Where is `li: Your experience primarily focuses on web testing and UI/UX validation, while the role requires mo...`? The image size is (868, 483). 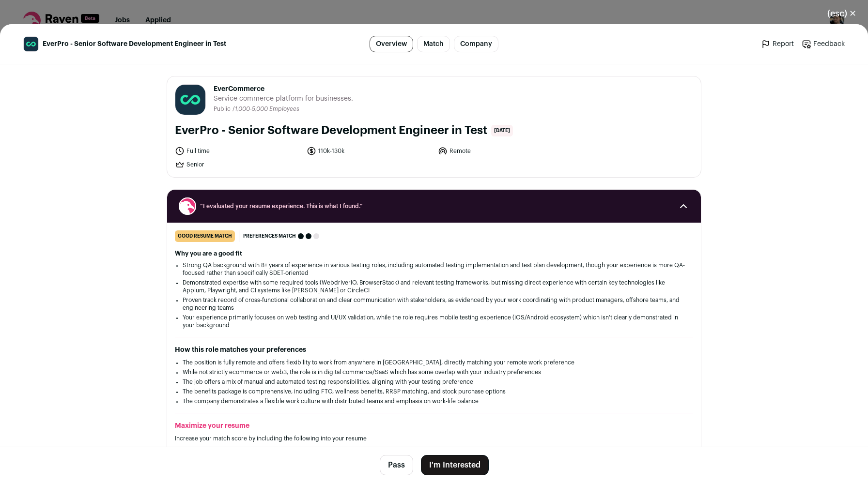
li: Your experience primarily focuses on web testing and UI/UX validation, while the role requires mo... is located at coordinates (434, 322).